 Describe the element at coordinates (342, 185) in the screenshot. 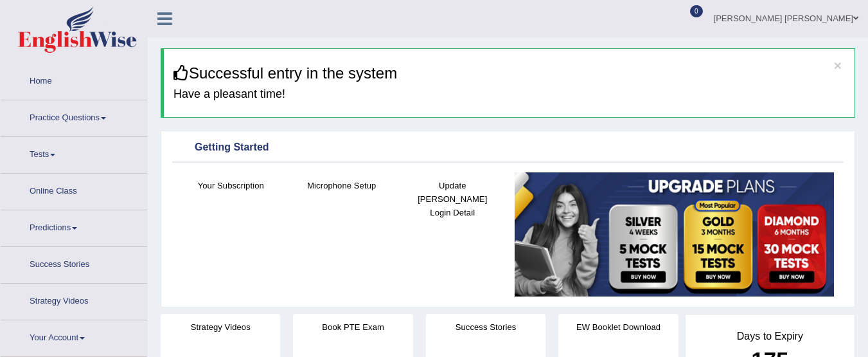

I see `h4: Microphone Setup` at that location.